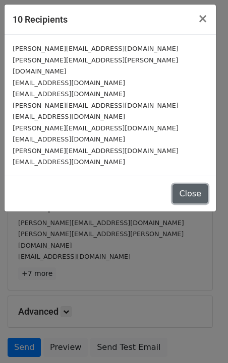 Image resolution: width=228 pixels, height=363 pixels. I want to click on h5: 10 Recipients, so click(40, 19).